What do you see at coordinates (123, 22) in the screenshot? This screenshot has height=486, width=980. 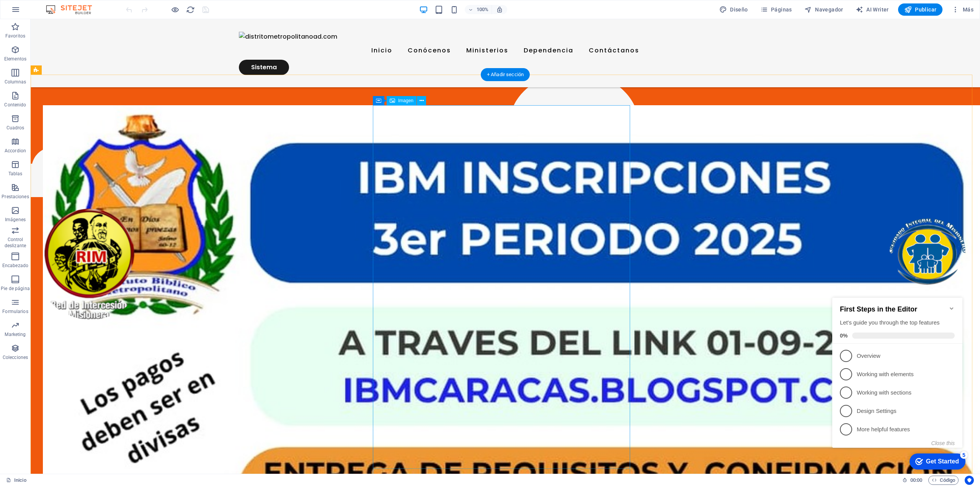 I see `div: Minimize checklist` at bounding box center [123, 22].